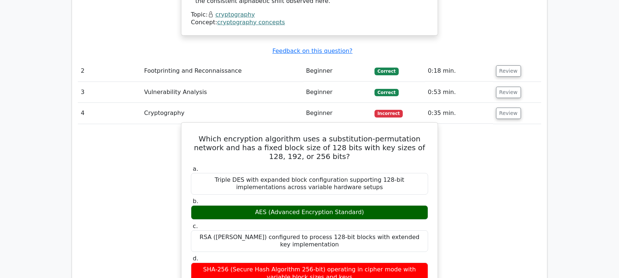 Image resolution: width=619 pixels, height=278 pixels. I want to click on td: 0:18 min., so click(459, 71).